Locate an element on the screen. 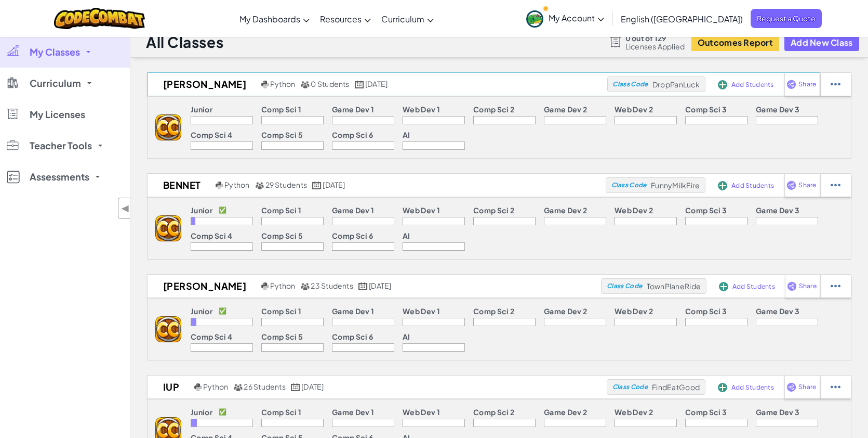 This screenshot has height=438, width=868. img: CodeCombat logo is located at coordinates (99, 18).